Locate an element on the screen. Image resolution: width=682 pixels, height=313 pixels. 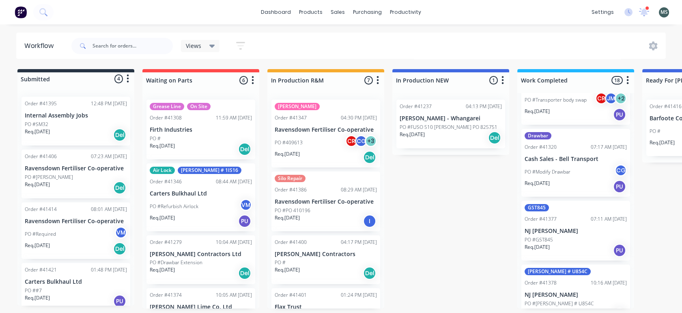
p: PO #Modify Drawbar is located at coordinates (548, 172).